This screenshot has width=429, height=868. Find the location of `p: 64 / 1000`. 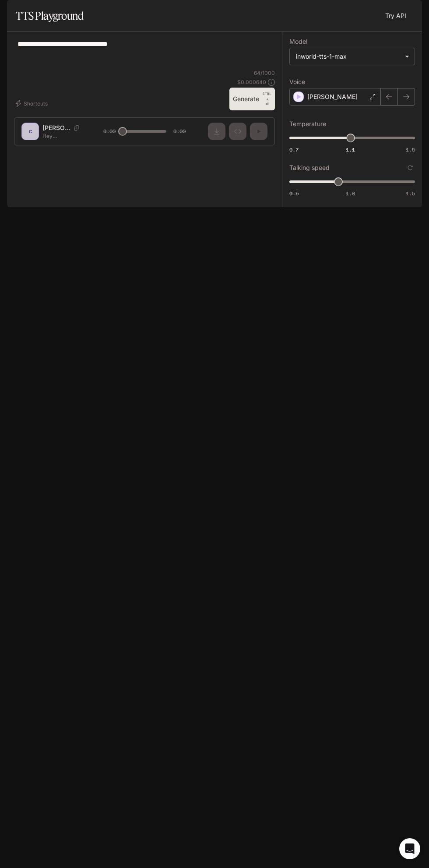

p: 64 / 1000 is located at coordinates (264, 73).